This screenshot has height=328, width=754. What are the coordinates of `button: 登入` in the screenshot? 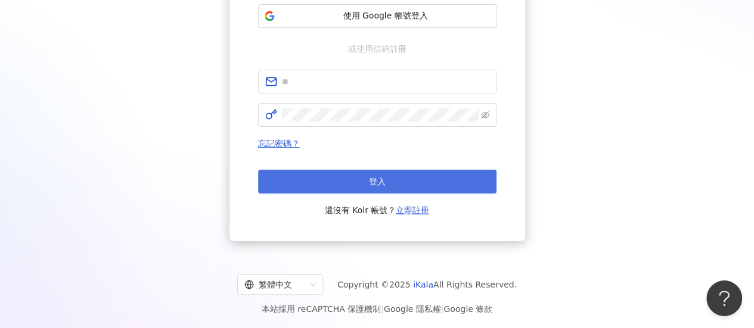 It's located at (377, 182).